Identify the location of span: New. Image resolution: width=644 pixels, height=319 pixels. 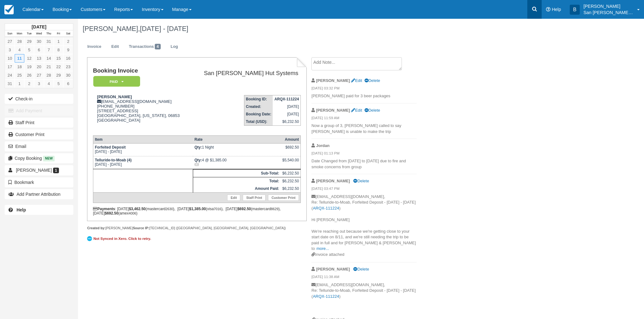
(49, 158).